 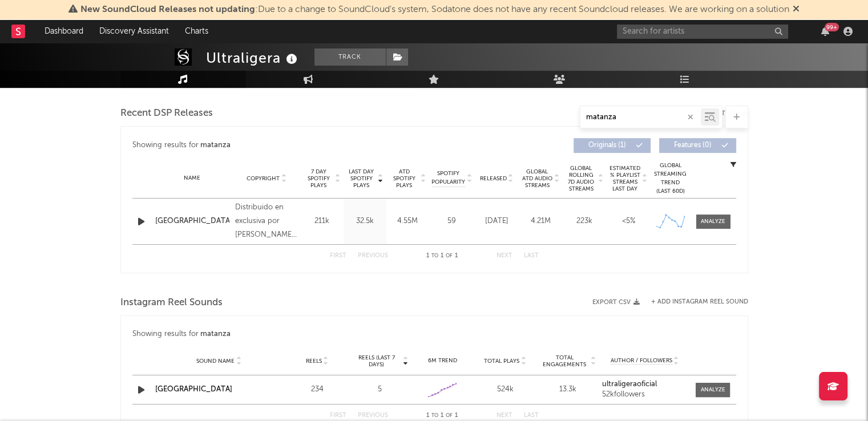 What do you see at coordinates (615, 302) in the screenshot?
I see `button: Export CSV` at bounding box center [615, 302].